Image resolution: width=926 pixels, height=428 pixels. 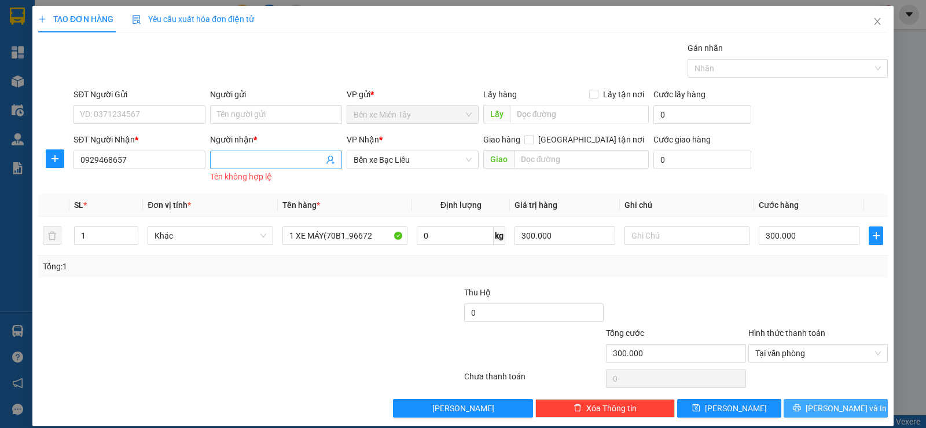 I want to click on span: Bến xe Miền Tây, so click(x=413, y=115).